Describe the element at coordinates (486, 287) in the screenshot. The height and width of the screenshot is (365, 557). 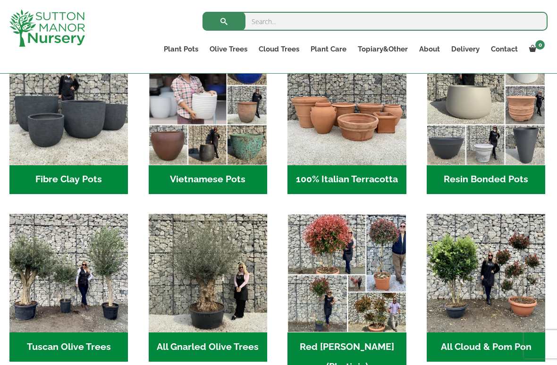
I see `a: Visit product category All Cloud & Pom Pon` at that location.